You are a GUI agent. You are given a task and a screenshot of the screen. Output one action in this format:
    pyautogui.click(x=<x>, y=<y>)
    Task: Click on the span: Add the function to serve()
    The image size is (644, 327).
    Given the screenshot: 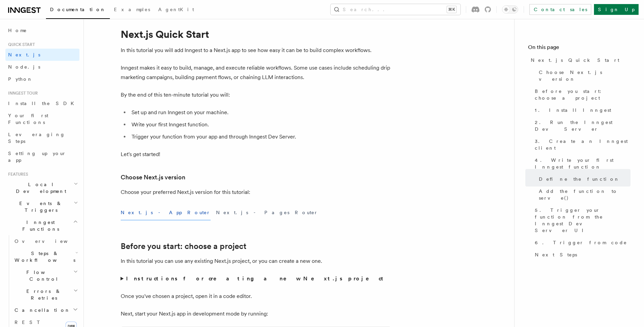 What is the action you would take?
    pyautogui.click(x=584, y=195)
    